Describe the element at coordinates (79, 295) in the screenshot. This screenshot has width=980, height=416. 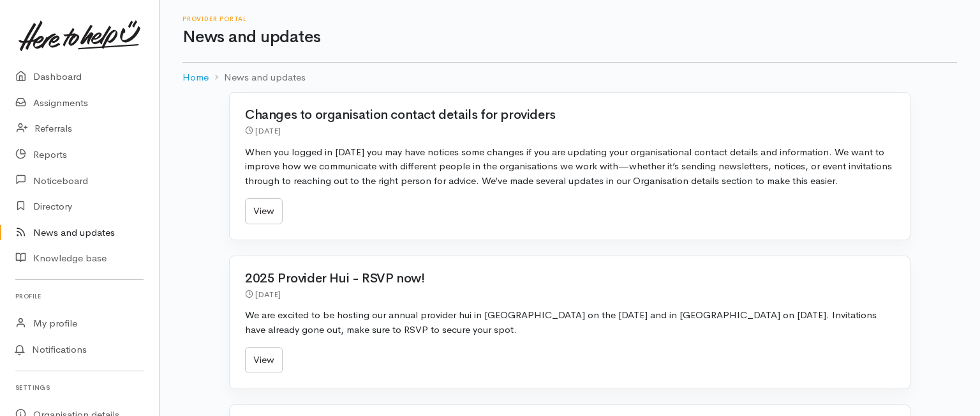
I see `h6: Profile` at that location.